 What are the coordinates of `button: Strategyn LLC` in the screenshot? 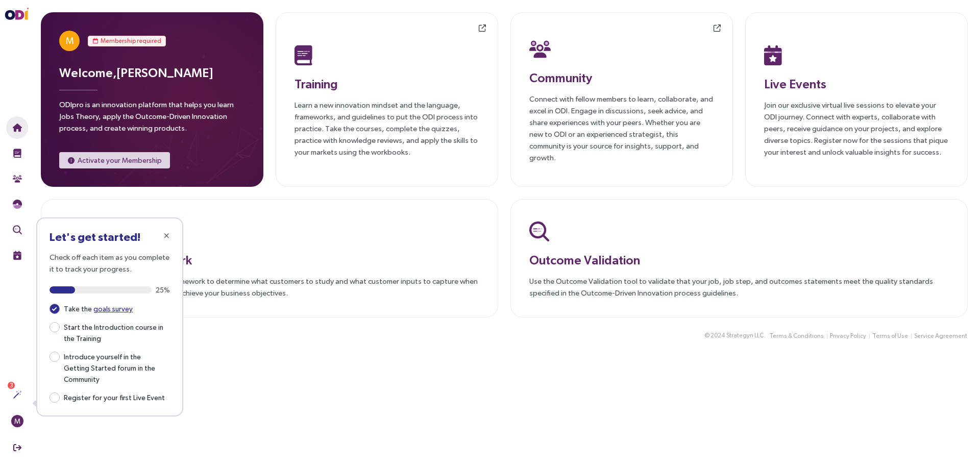 It's located at (744, 335).